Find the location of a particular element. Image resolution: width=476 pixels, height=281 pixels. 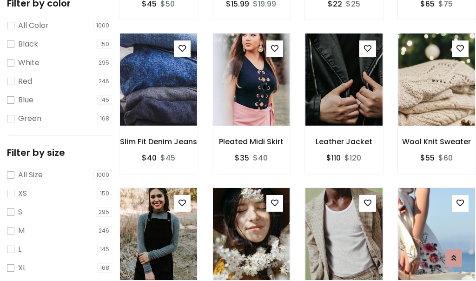

h6: $55 is located at coordinates (427, 158).